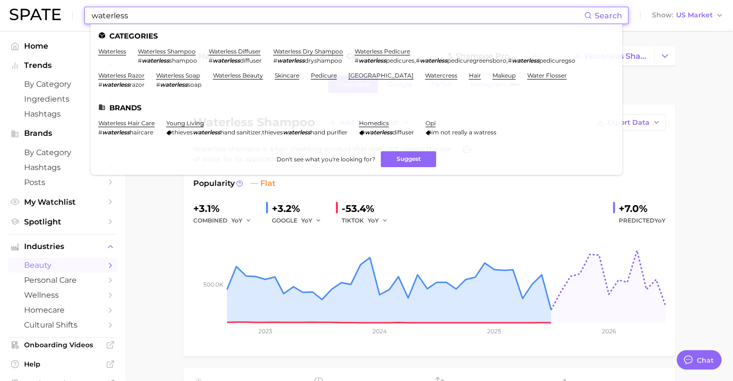 The height and width of the screenshot is (381, 733). I want to click on button: Suggest, so click(408, 159).